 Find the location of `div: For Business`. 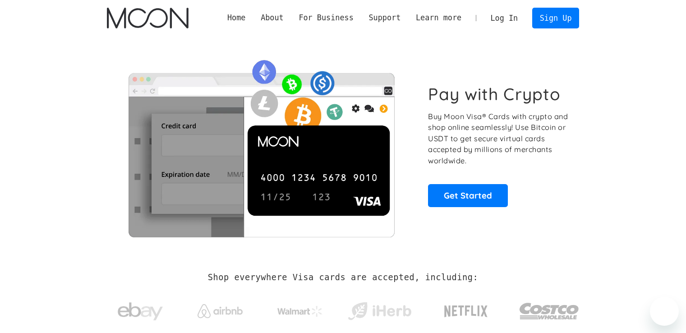

div: For Business is located at coordinates (326, 18).